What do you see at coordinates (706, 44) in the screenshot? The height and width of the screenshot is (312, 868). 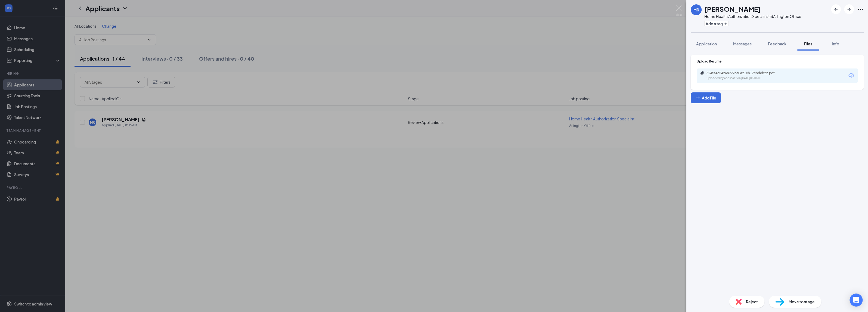 I see `span: Application` at bounding box center [706, 44].